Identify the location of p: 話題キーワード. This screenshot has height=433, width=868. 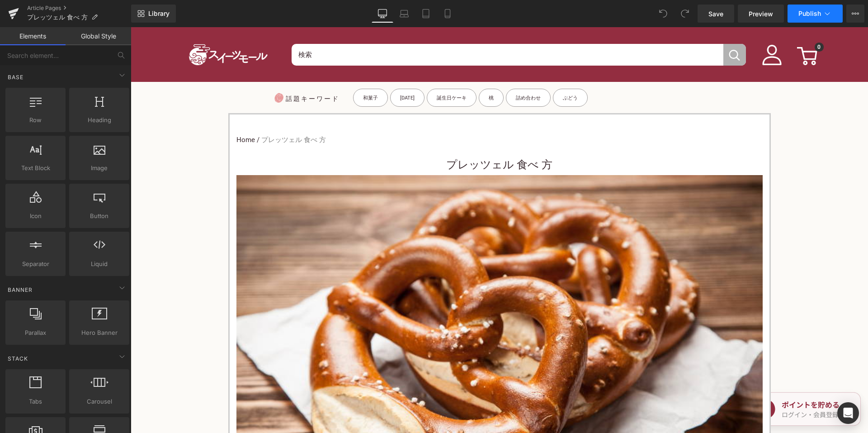
(176, 71).